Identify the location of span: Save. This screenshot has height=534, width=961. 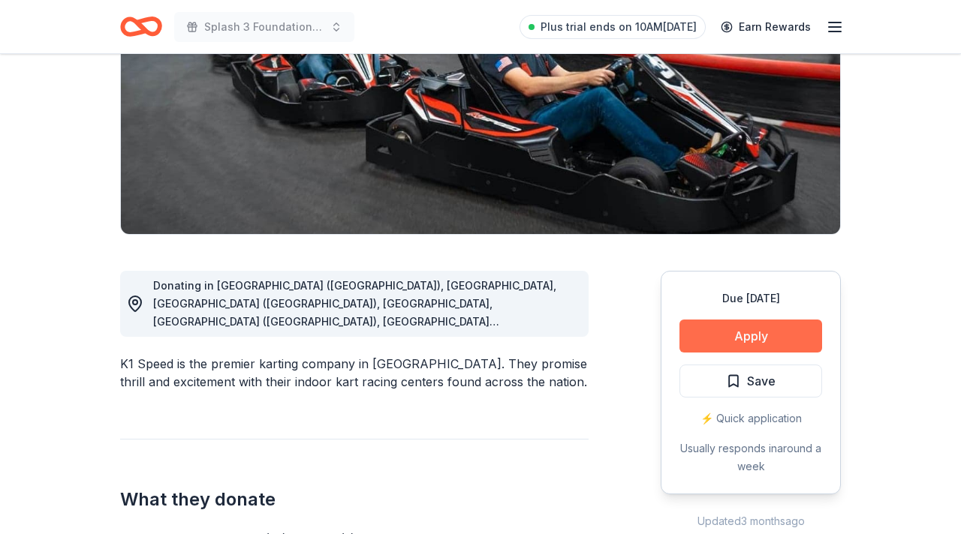
(761, 381).